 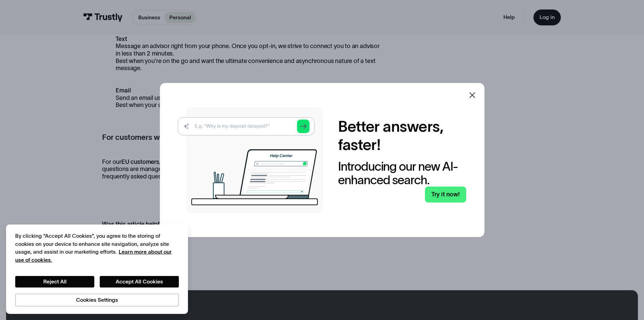 What do you see at coordinates (402, 136) in the screenshot?
I see `h2: Better answers, faster!` at bounding box center [402, 136].